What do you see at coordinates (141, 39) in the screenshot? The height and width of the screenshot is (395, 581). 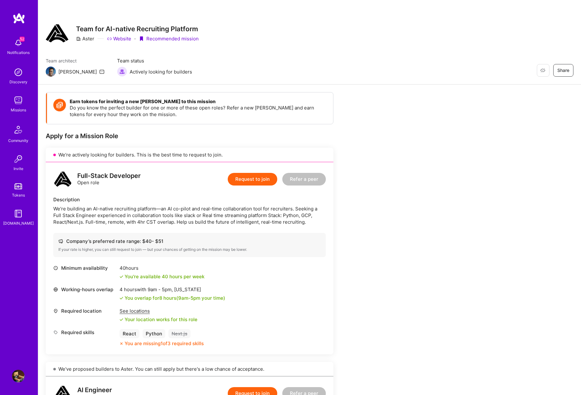 I see `i: icon PurpleRibbon` at bounding box center [141, 39].